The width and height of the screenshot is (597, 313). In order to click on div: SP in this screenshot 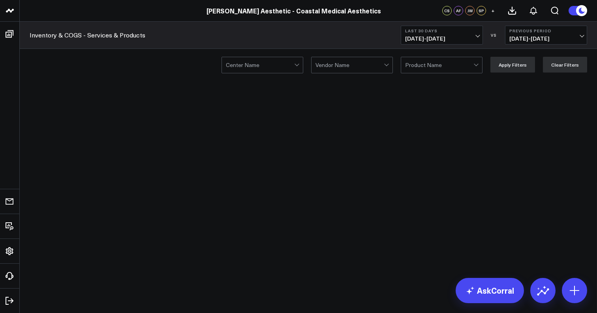, I will do `click(481, 11)`.